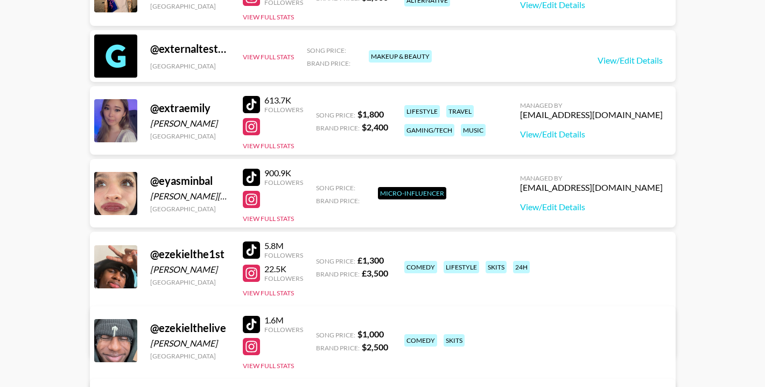 The height and width of the screenshot is (387, 765). Describe the element at coordinates (473, 130) in the screenshot. I see `div: music` at that location.